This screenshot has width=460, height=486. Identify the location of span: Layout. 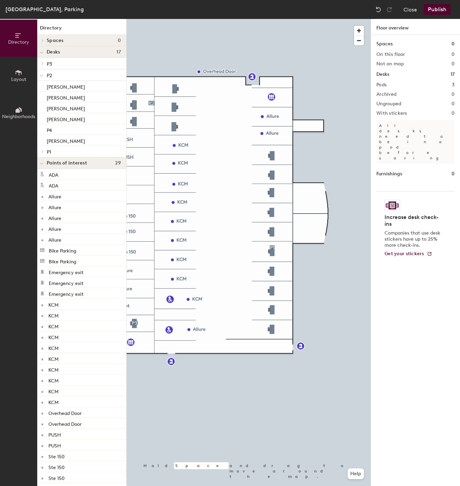
(19, 79).